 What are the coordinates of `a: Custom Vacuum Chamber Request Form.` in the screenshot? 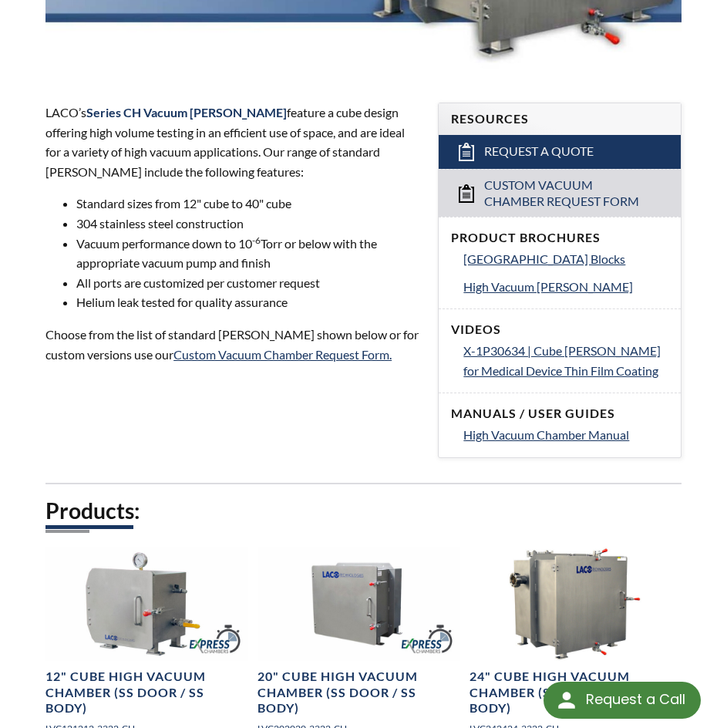 It's located at (282, 354).